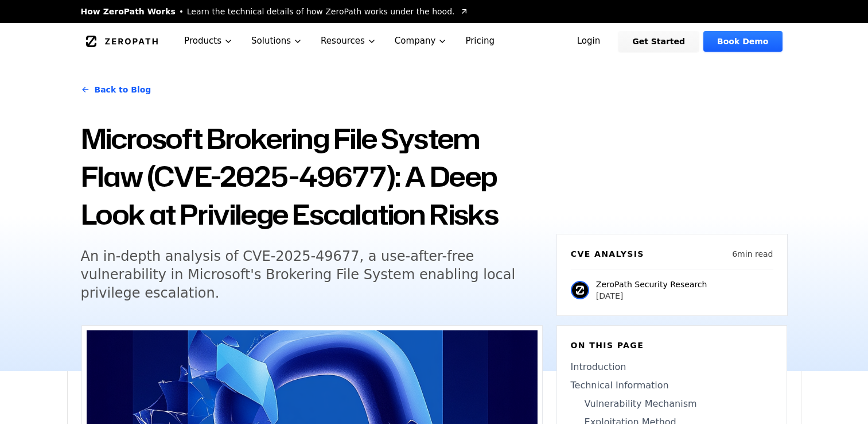 The image size is (868, 424). Describe the element at coordinates (301, 274) in the screenshot. I see `h5: An in-depth analysis of CVE-2025-49677, a use-after-free vulnerability in Microsoft's Brokering F...` at that location.